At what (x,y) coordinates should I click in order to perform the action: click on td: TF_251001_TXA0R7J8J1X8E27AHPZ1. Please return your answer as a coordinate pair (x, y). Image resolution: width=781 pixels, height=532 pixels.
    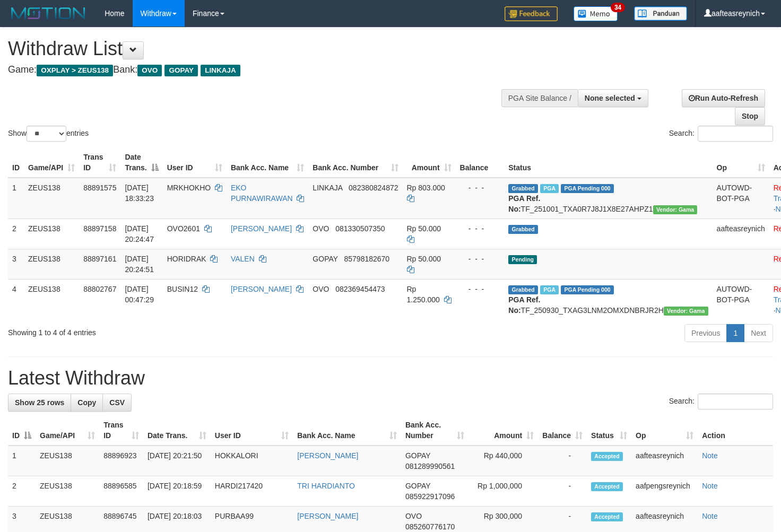
    Looking at the image, I should click on (607, 198).